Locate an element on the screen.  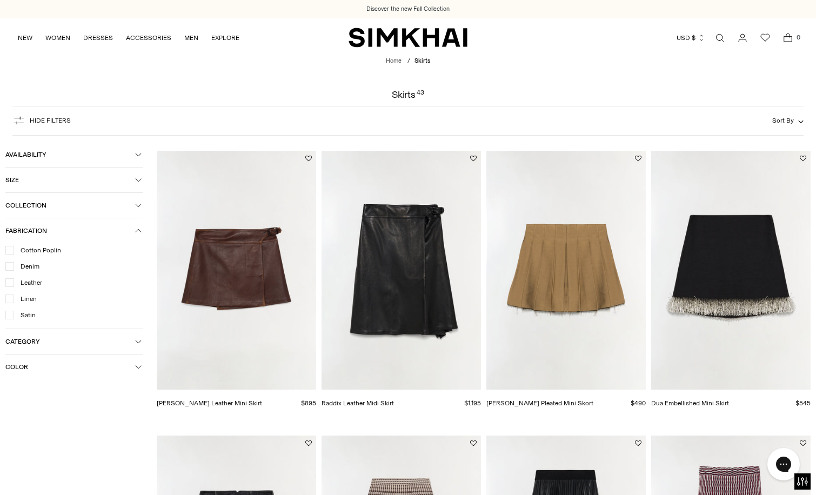
span: Sort By is located at coordinates (783, 121).